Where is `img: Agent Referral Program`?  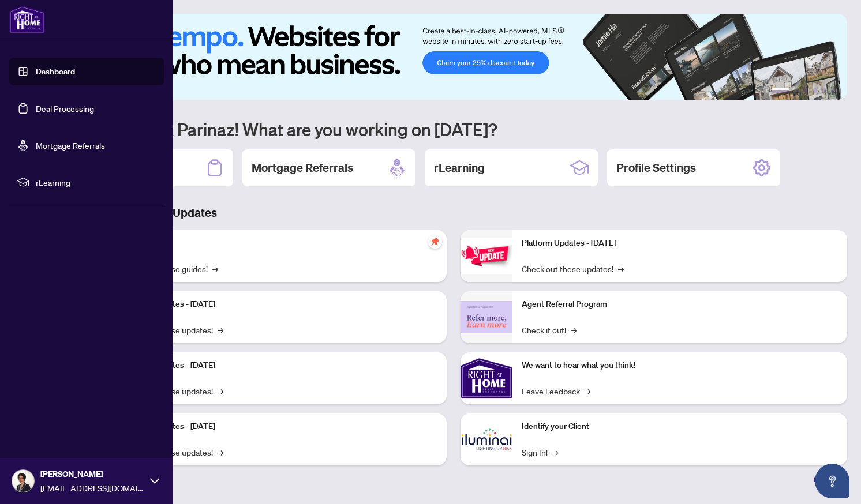 img: Agent Referral Program is located at coordinates (487, 317).